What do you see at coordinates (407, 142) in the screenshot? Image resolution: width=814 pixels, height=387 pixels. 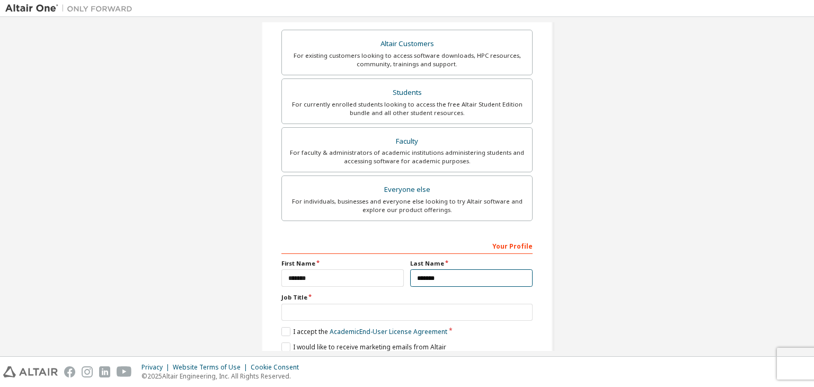 I see `div: Faculty` at bounding box center [407, 142].